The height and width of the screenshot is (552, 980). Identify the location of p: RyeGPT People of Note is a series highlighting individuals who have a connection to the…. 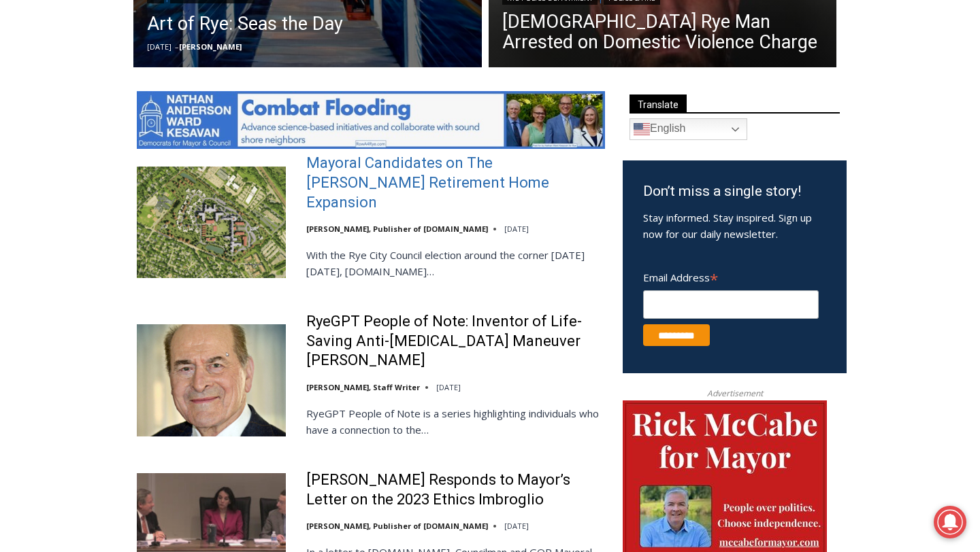
(455, 422).